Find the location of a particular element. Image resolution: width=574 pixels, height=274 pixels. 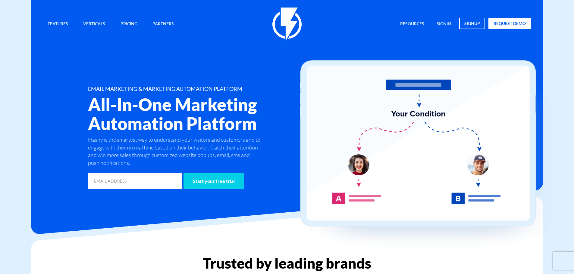

a: Verticals is located at coordinates (94, 24).